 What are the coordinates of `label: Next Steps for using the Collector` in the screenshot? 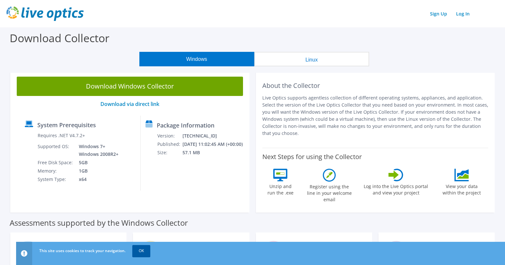 It's located at (312, 157).